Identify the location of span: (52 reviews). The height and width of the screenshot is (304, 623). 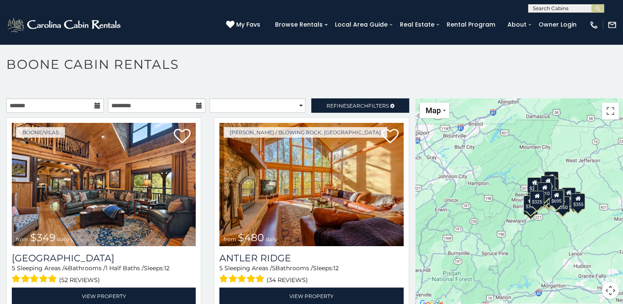
(79, 280).